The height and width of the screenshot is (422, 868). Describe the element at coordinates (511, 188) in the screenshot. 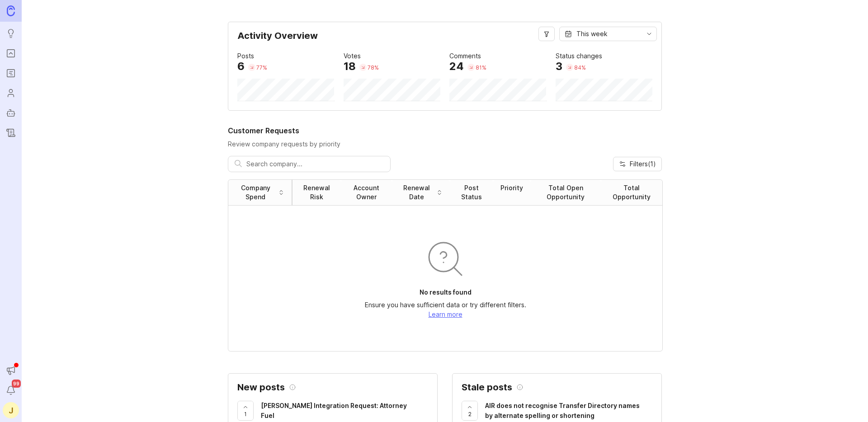

I see `div: Priority` at that location.